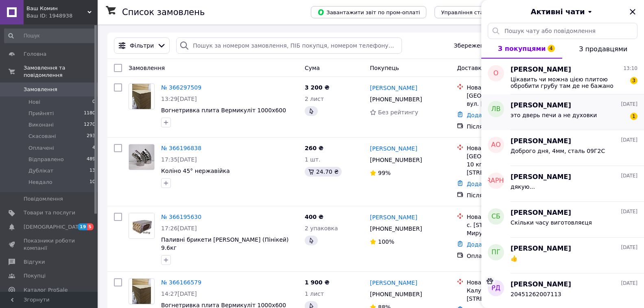  I want to click on span: СБ, so click(496, 217).